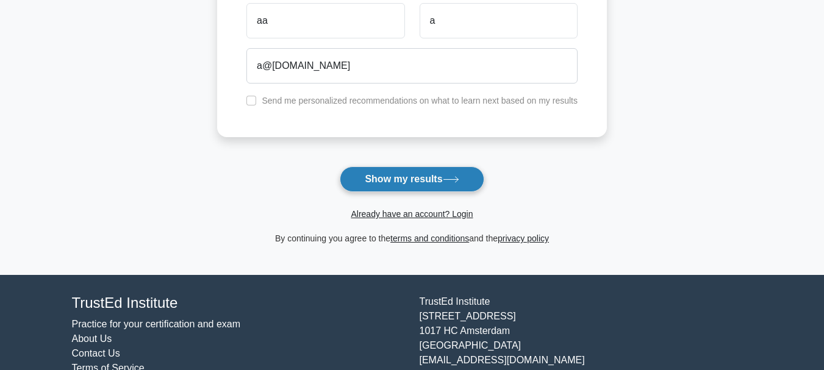 The width and height of the screenshot is (824, 370). I want to click on a: Contact Us, so click(96, 353).